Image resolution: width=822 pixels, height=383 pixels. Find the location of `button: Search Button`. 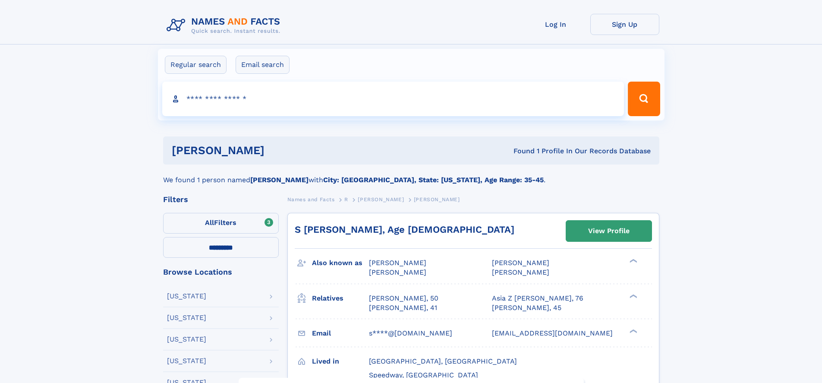

button: Search Button is located at coordinates (644, 99).